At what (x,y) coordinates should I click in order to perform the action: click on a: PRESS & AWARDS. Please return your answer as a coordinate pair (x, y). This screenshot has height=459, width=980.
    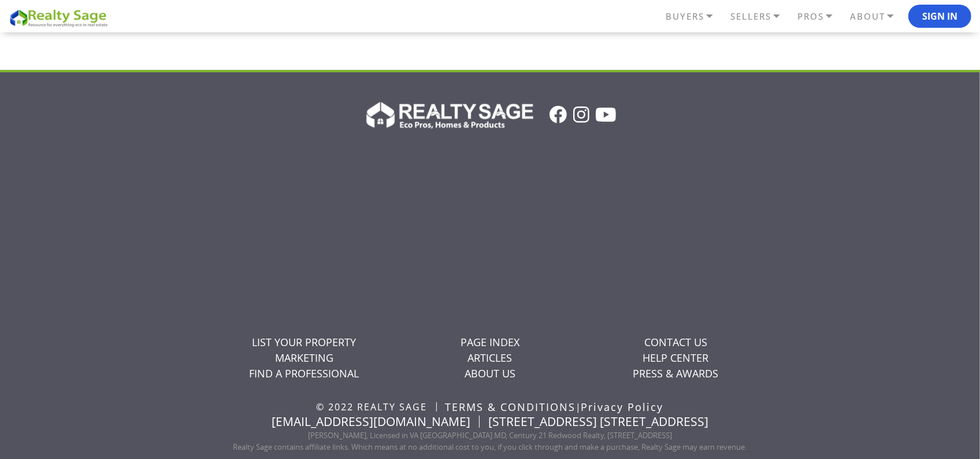
    Looking at the image, I should click on (676, 373).